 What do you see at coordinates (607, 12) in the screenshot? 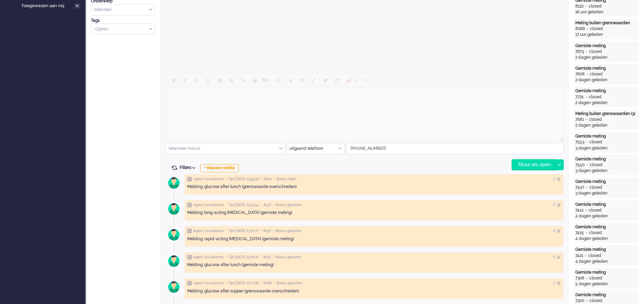
I see `div: 16 uur geleden` at bounding box center [607, 12].